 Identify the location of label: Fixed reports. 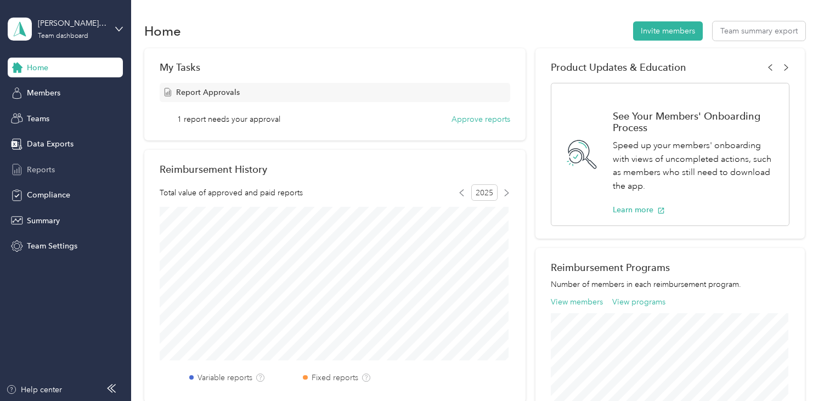
(335, 378).